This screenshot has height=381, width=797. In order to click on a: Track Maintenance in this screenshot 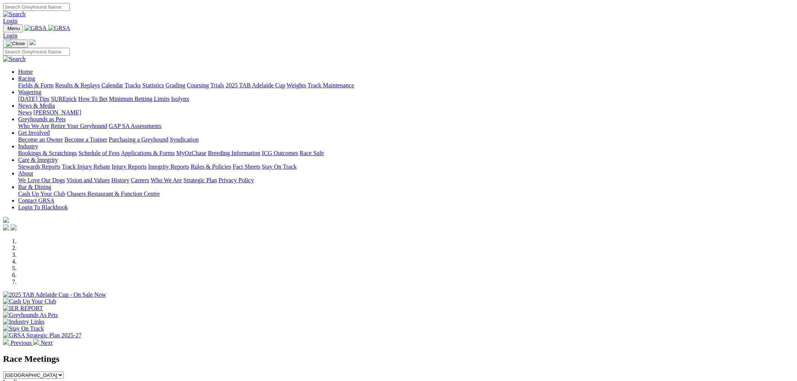, I will do `click(331, 85)`.